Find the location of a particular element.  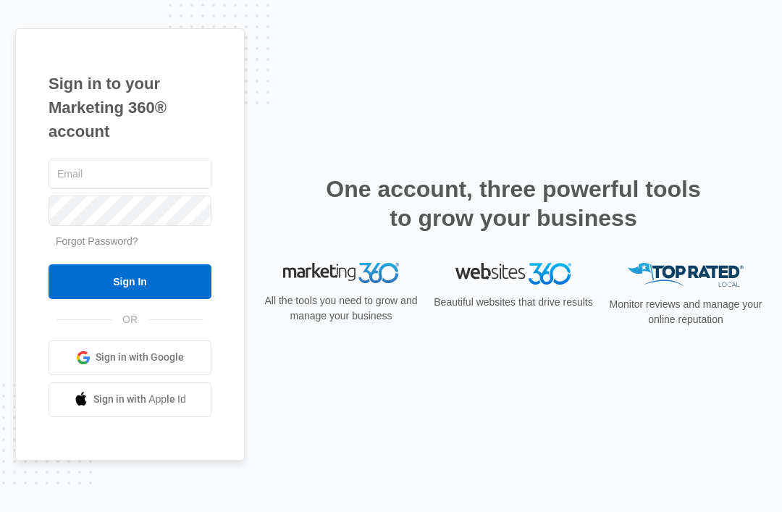

img: Top Rated Local is located at coordinates (686, 274).